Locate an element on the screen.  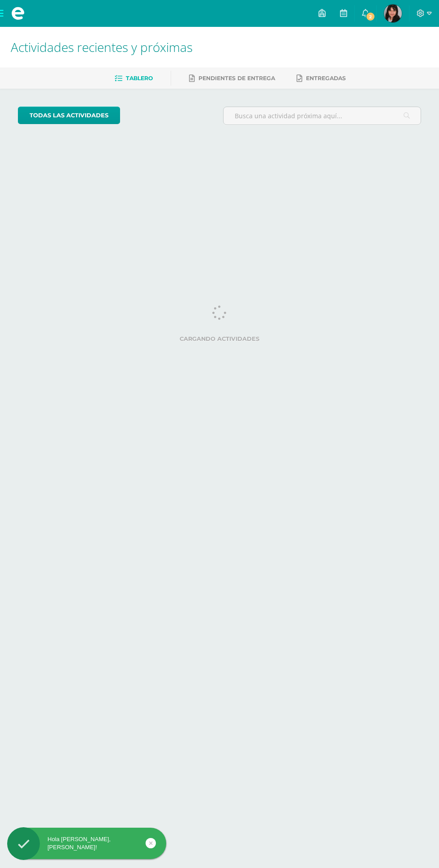
span: 2 is located at coordinates (370, 17).